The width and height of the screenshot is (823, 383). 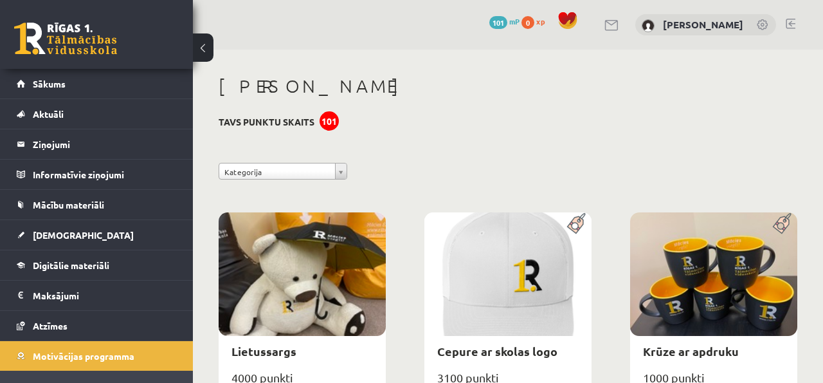 I want to click on span: Aktuāli, so click(x=48, y=114).